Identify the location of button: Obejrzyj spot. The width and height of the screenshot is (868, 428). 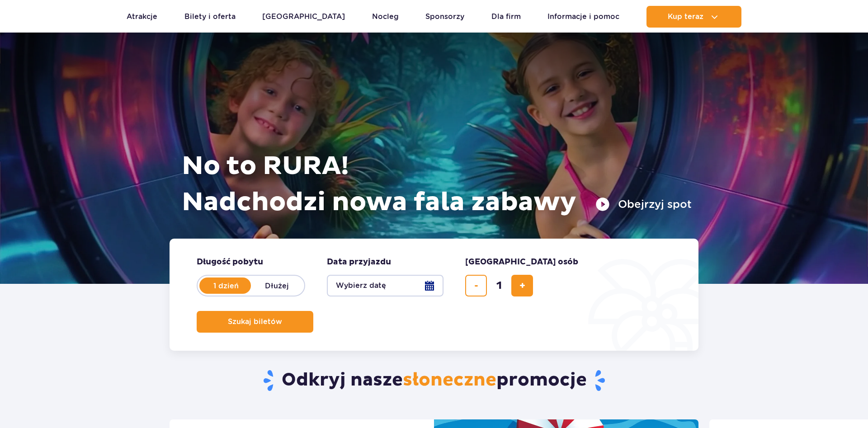
(643, 204).